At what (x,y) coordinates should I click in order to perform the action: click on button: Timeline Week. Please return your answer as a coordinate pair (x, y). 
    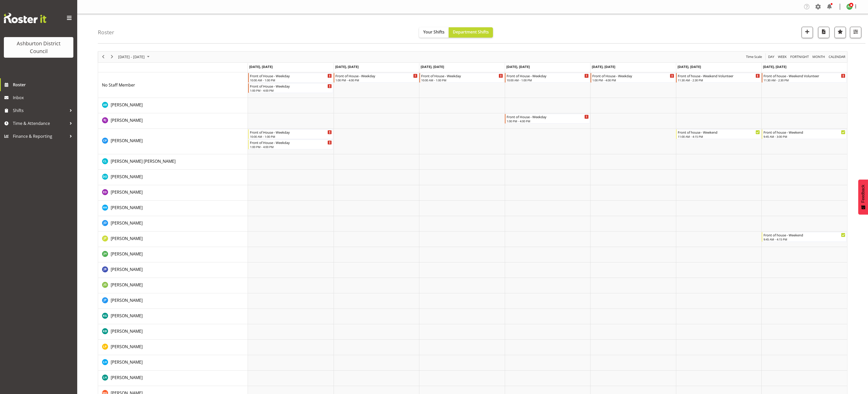
    Looking at the image, I should click on (782, 57).